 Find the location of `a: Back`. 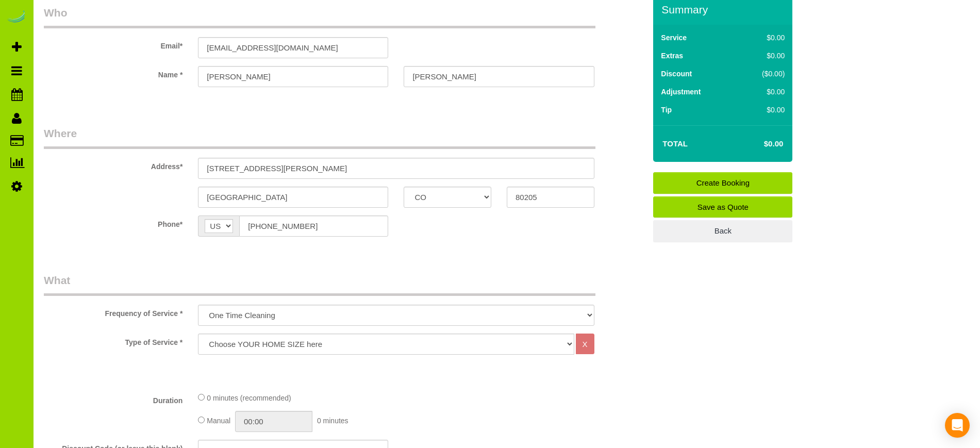

a: Back is located at coordinates (723, 231).